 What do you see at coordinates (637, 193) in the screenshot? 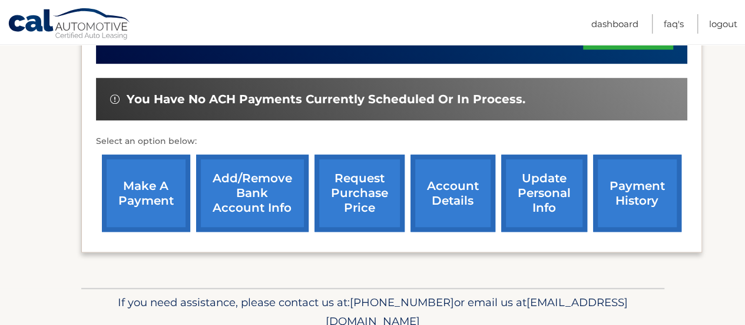
I see `a: payment history` at bounding box center [637, 193].